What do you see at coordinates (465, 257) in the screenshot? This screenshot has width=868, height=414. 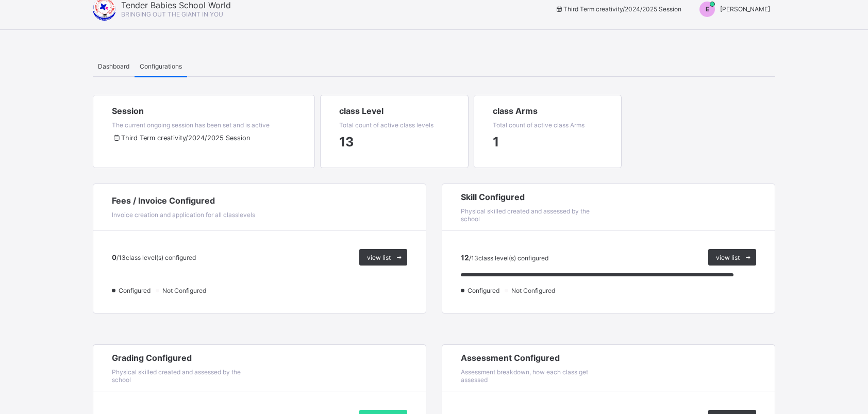 I see `span: 12` at bounding box center [465, 257].